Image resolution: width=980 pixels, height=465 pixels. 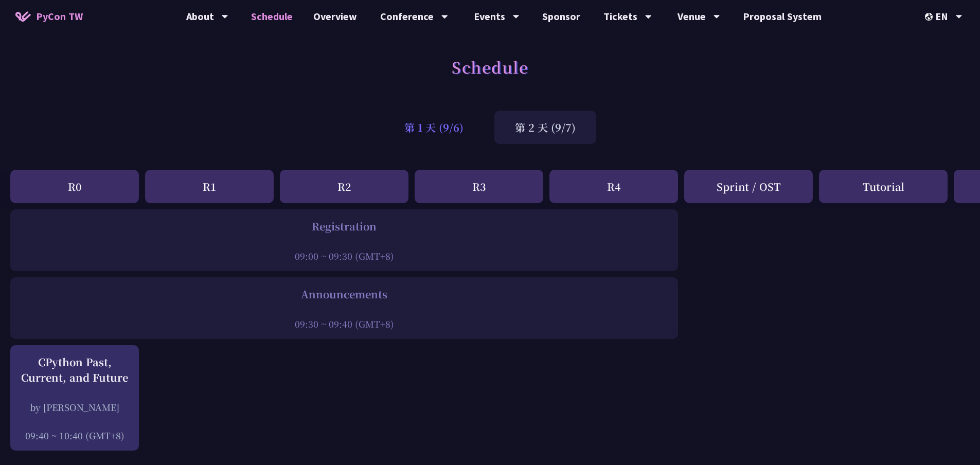 I want to click on div: R0, so click(x=75, y=186).